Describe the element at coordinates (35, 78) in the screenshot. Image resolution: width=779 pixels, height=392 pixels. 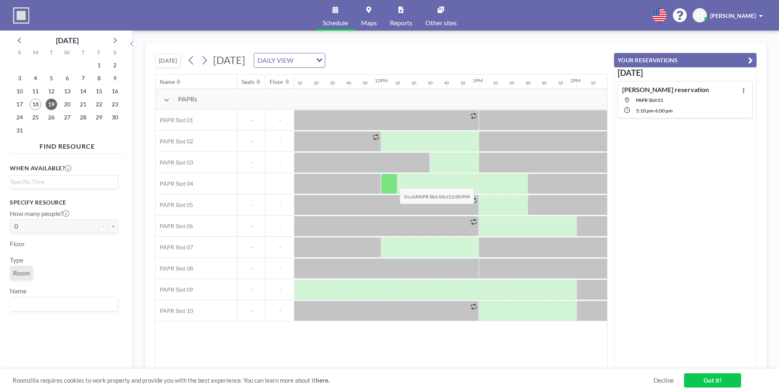
I see `span: Monday, August 4, 2025` at that location.